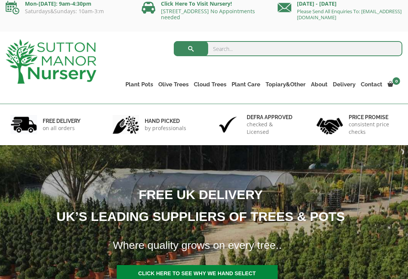 This screenshot has height=279, width=408. Describe the element at coordinates (165, 128) in the screenshot. I see `p: by professionals` at that location.